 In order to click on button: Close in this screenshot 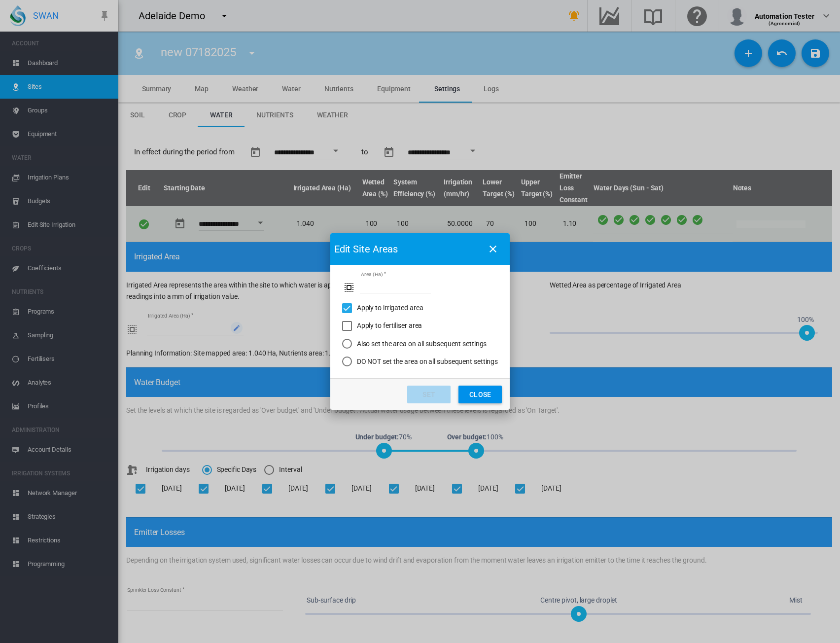, I will do `click(481, 395)`.